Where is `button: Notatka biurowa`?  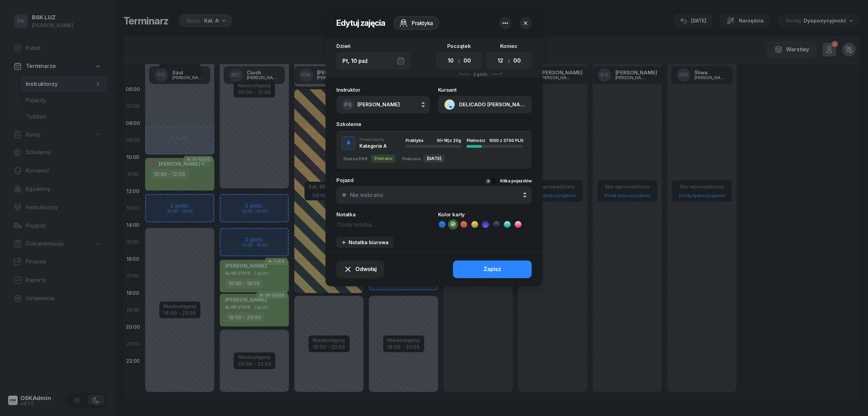
button: Notatka biurowa is located at coordinates (365, 242).